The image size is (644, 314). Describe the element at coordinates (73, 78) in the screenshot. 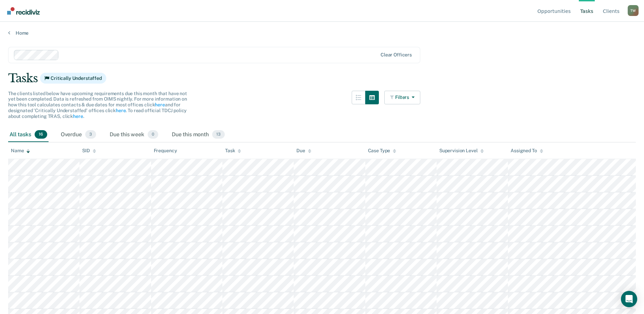

I see `span: Critically Understaffed` at that location.